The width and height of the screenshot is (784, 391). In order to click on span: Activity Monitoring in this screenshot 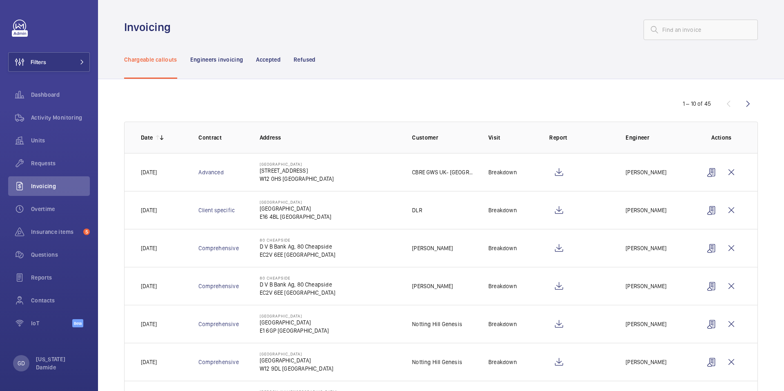, I will do `click(60, 118)`.